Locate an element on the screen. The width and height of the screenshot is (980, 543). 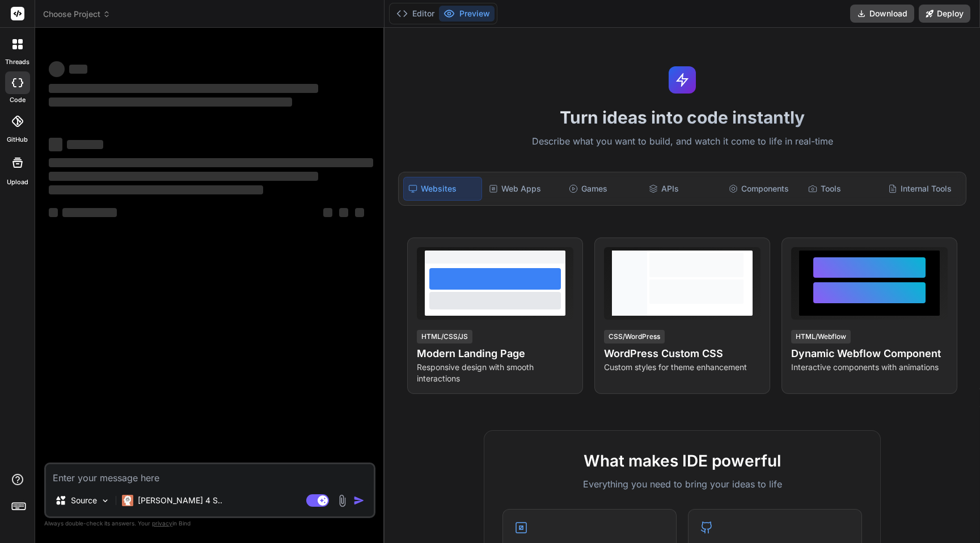
div: HTML/CSS/JS is located at coordinates (444, 337).